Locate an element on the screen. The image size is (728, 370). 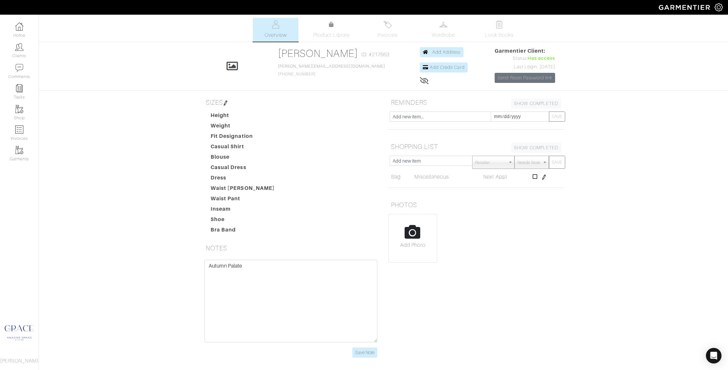
dt: Casual Dress is located at coordinates (243, 169).